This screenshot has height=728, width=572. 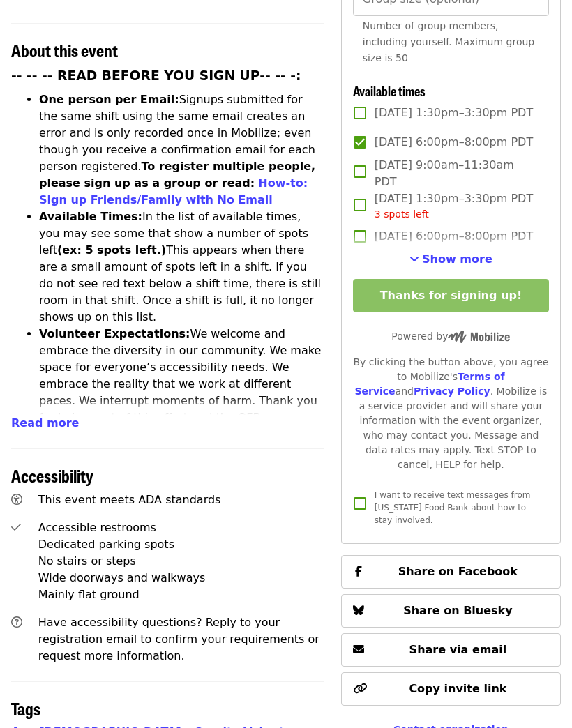 I want to click on span: Share on Bluesky, so click(x=458, y=610).